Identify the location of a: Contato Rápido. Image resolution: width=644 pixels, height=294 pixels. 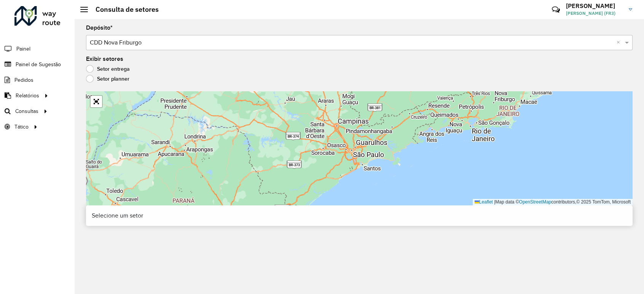
(556, 10).